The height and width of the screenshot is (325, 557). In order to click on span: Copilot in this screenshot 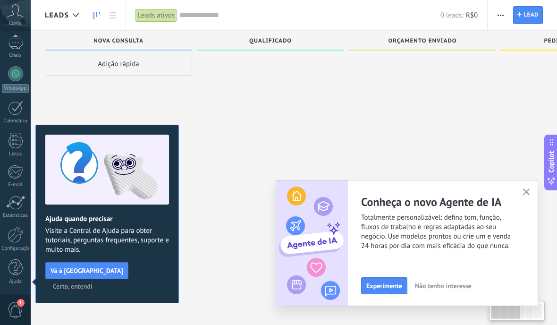, I will do `click(552, 162)`.